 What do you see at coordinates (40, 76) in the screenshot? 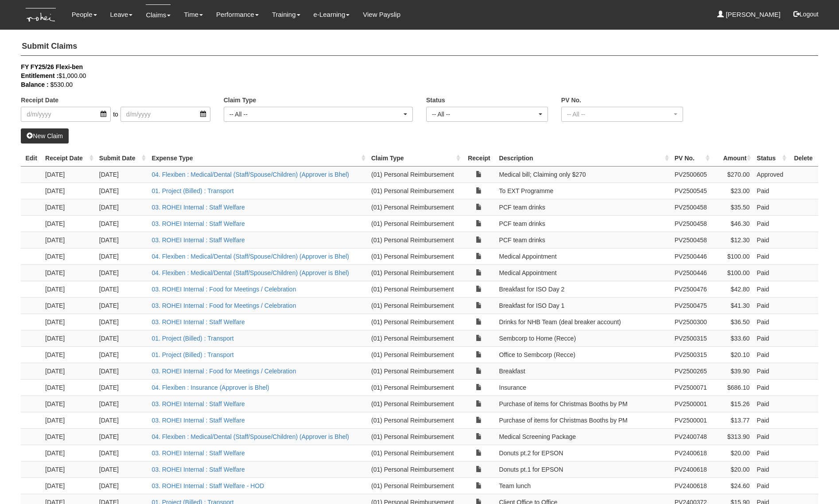
I see `b: Entitlement :` at bounding box center [40, 76].